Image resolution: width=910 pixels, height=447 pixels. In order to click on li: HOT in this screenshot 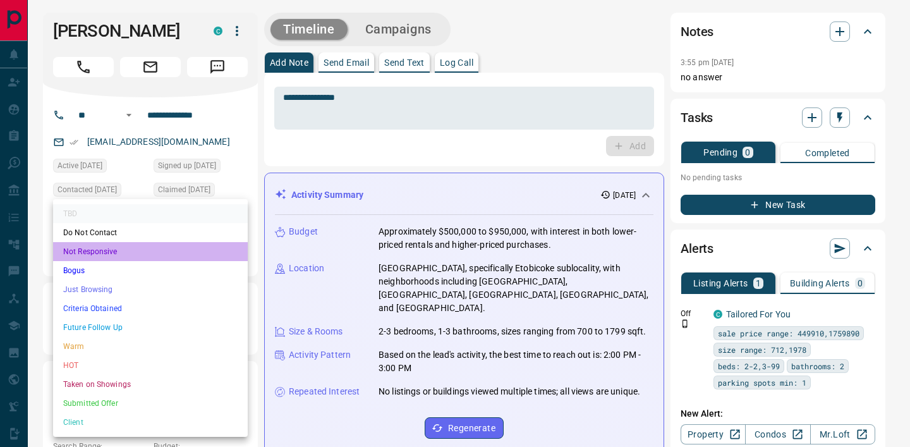, I will do `click(150, 365)`.